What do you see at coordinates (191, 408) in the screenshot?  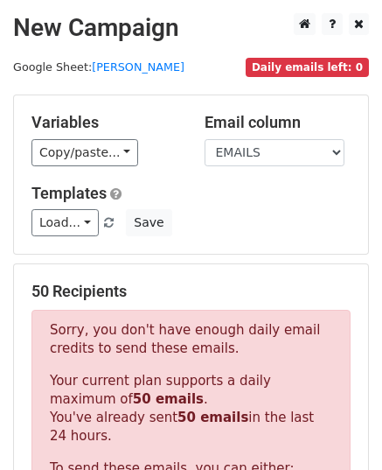 I see `p: Your current plan supports a daily maximum of . You've already sent in the last 24 hours.` at bounding box center [191, 408].